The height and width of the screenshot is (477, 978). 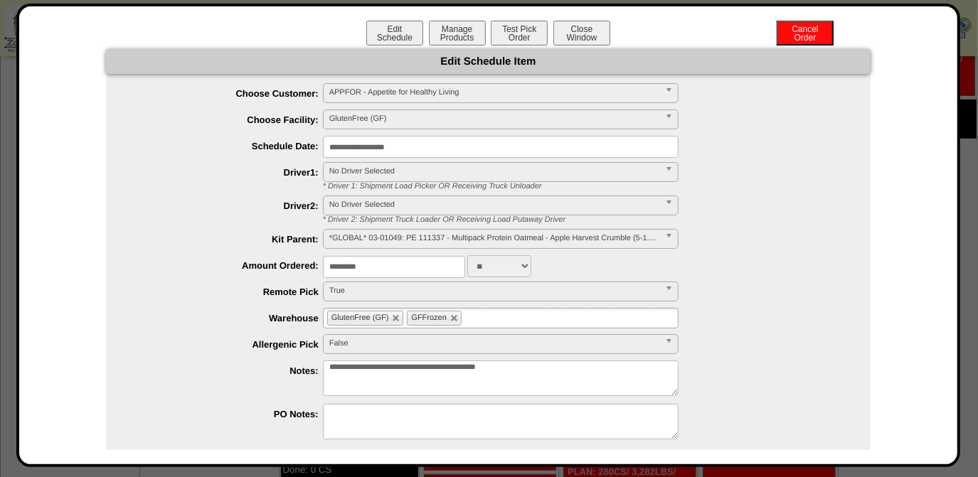 What do you see at coordinates (228, 146) in the screenshot?
I see `label: Schedule Date:` at bounding box center [228, 146].